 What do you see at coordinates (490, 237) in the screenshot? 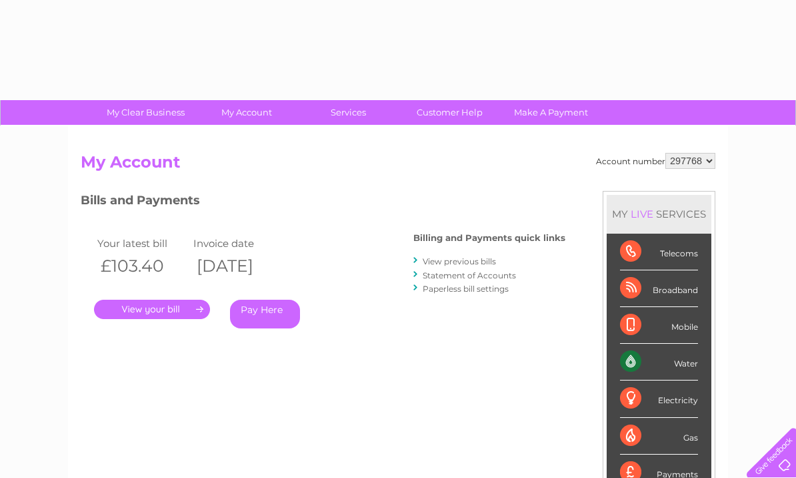
I see `h4: Billing and Payments quick links` at bounding box center [490, 237].